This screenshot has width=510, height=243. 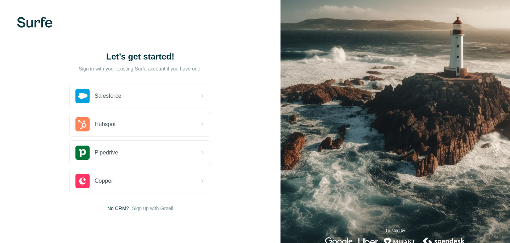 I want to click on img: salesforce's logo, so click(x=82, y=96).